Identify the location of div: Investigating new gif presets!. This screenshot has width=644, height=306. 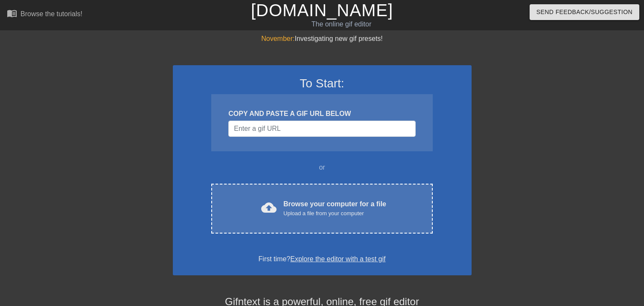
(322, 39).